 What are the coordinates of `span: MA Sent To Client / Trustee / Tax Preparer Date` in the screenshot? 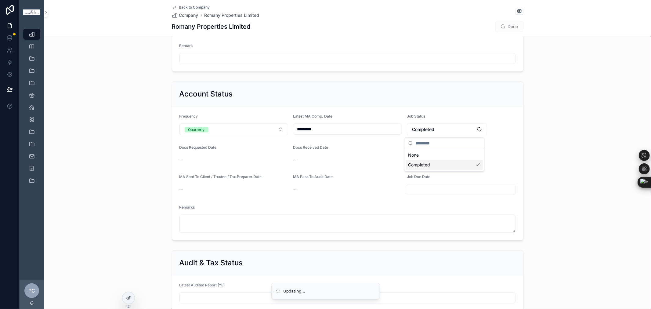 It's located at (221, 176).